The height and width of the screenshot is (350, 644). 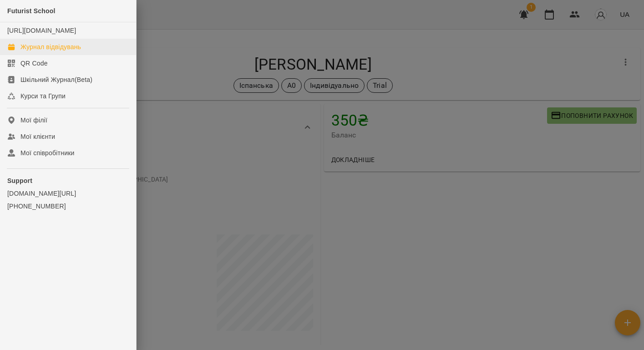 I want to click on span: Futurist School, so click(x=31, y=11).